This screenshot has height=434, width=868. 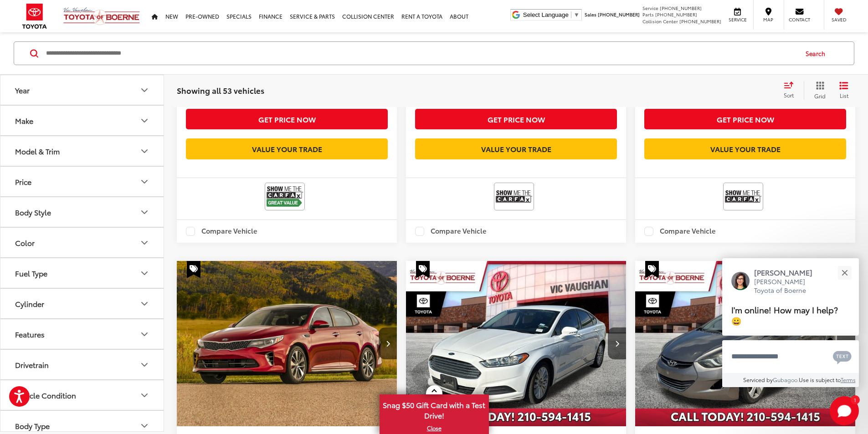 What do you see at coordinates (843, 356) in the screenshot?
I see `button: Chat with SMS` at bounding box center [843, 356].